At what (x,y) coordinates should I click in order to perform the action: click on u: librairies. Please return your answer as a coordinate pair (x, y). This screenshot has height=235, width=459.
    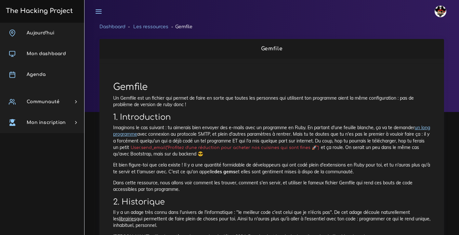
    Looking at the image, I should click on (127, 219).